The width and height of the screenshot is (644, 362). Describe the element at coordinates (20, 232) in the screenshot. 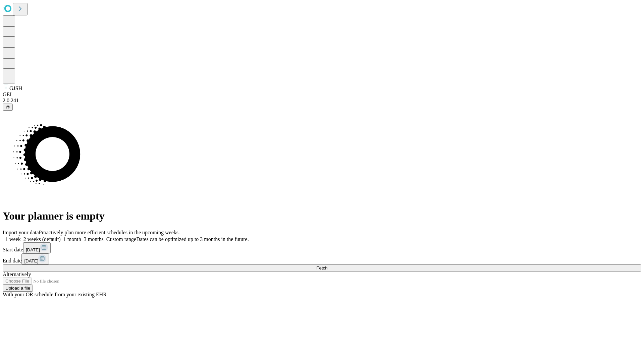

I see `span: Import your data` at that location.